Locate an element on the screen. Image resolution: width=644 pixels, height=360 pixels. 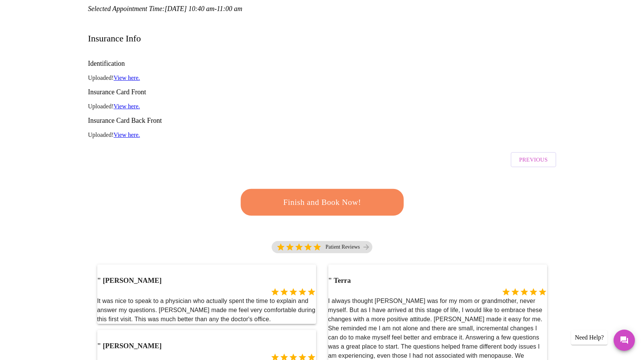
button: Previous is located at coordinates (533, 160).